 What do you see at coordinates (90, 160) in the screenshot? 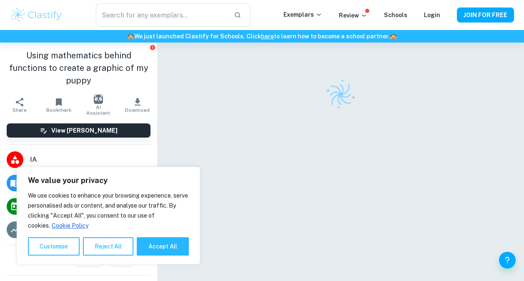
I see `span: IA` at bounding box center [90, 160].